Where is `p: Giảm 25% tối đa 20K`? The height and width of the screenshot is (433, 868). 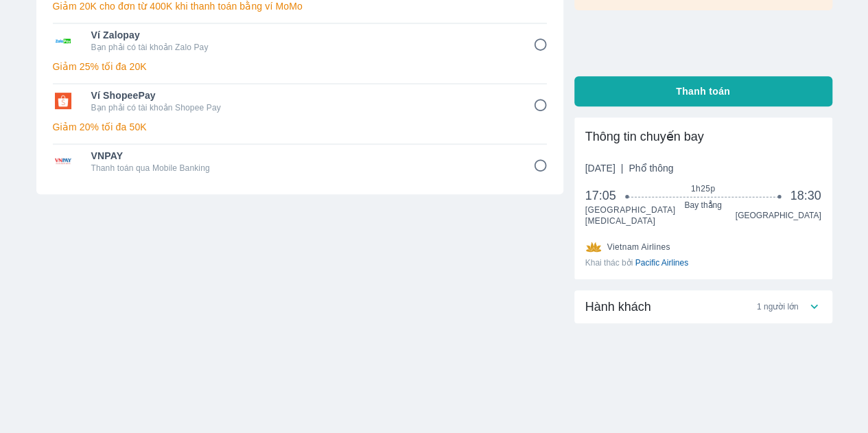 p: Giảm 25% tối đa 20K is located at coordinates (300, 67).